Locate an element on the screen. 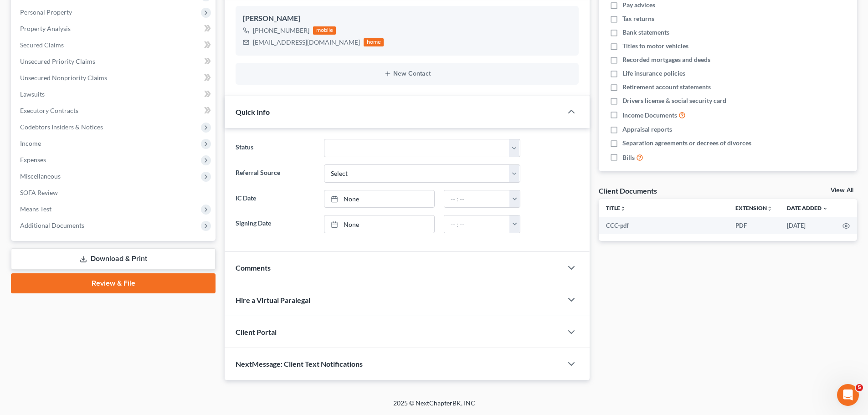  a: Unsecured Nonpriority Claims is located at coordinates (114, 78).